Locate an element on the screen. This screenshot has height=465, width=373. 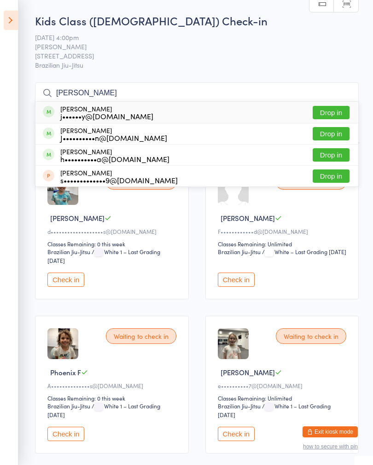
input: Search is located at coordinates (197, 93).